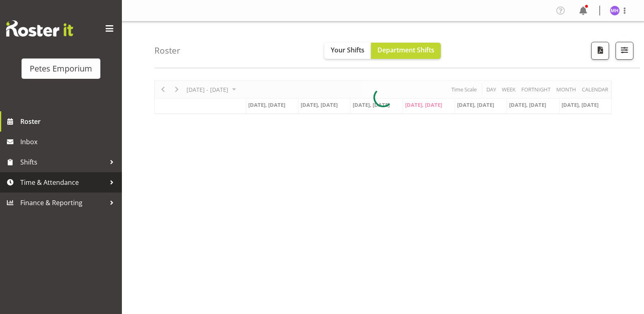 Image resolution: width=644 pixels, height=314 pixels. What do you see at coordinates (624, 51) in the screenshot?
I see `button: Filter Shifts` at bounding box center [624, 51].